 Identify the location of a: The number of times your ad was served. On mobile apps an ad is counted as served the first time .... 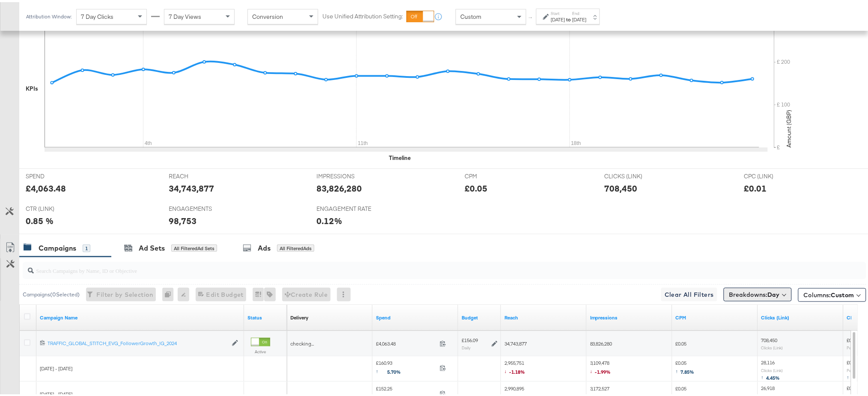
(629, 315).